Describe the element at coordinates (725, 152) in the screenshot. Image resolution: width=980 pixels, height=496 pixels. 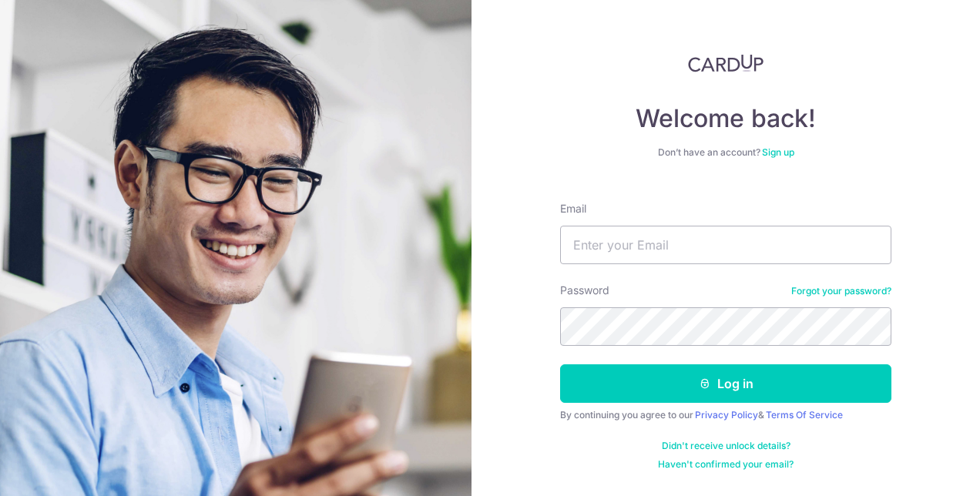
I see `div: Don’t have an account?` at that location.